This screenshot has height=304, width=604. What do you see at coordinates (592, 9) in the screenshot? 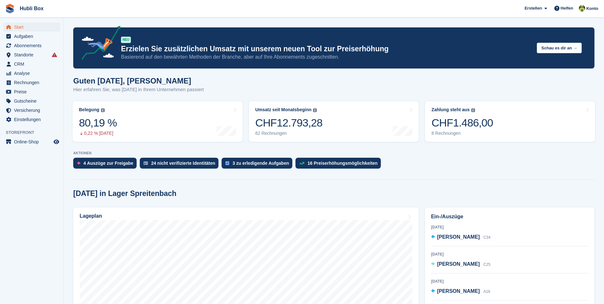
I see `span: Konto` at bounding box center [592, 9].